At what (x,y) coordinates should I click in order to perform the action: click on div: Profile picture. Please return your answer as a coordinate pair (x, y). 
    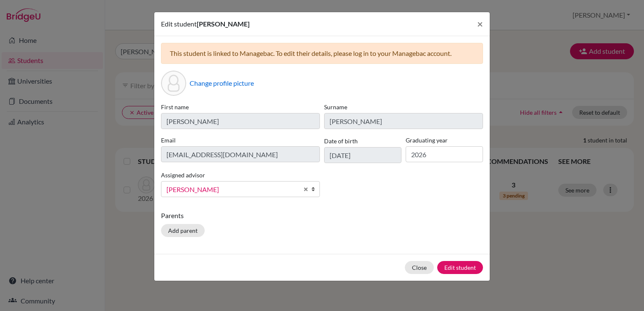
    Looking at the image, I should click on (173, 83).